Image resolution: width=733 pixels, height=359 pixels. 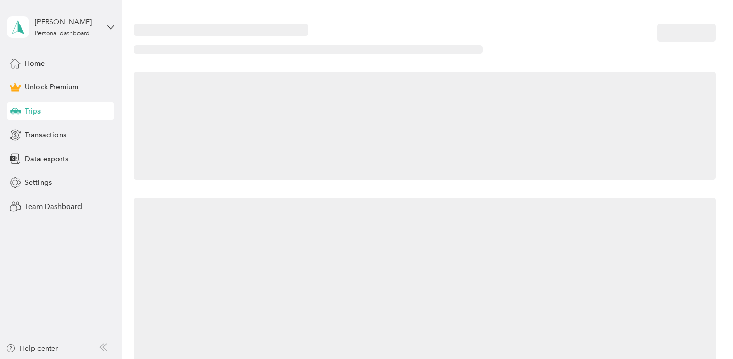 What do you see at coordinates (53, 206) in the screenshot?
I see `span: Team Dashboard` at bounding box center [53, 206].